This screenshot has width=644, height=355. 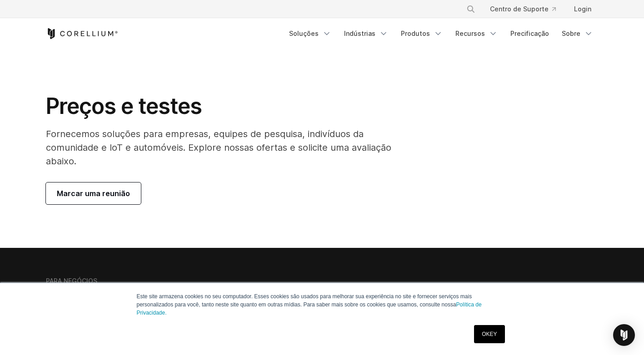 What do you see at coordinates (624, 335) in the screenshot?
I see `div: Abra o Intercom Messenger` at bounding box center [624, 335].